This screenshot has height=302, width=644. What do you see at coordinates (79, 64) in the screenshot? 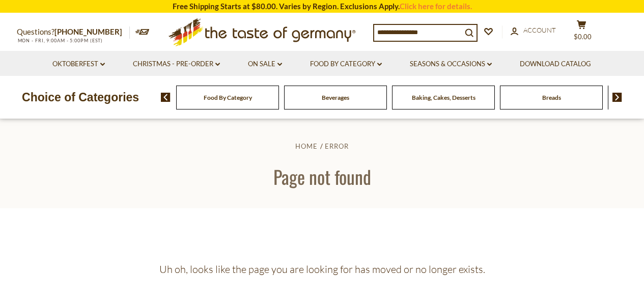
I see `a: Oktoberfest` at bounding box center [79, 64].